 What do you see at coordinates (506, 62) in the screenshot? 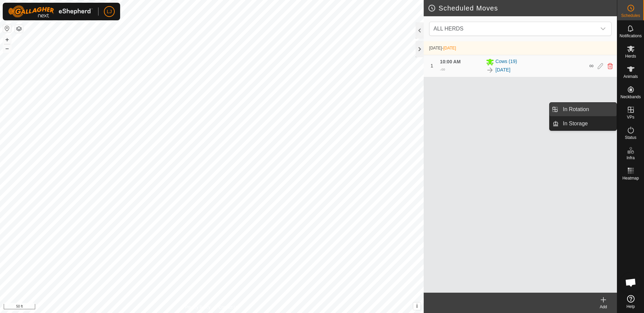
I see `span: Cows (19)` at bounding box center [506, 62].